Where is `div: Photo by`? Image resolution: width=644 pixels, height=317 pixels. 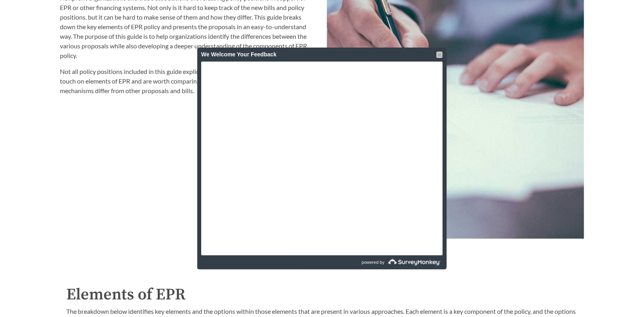
div: Photo by is located at coordinates (455, 246).